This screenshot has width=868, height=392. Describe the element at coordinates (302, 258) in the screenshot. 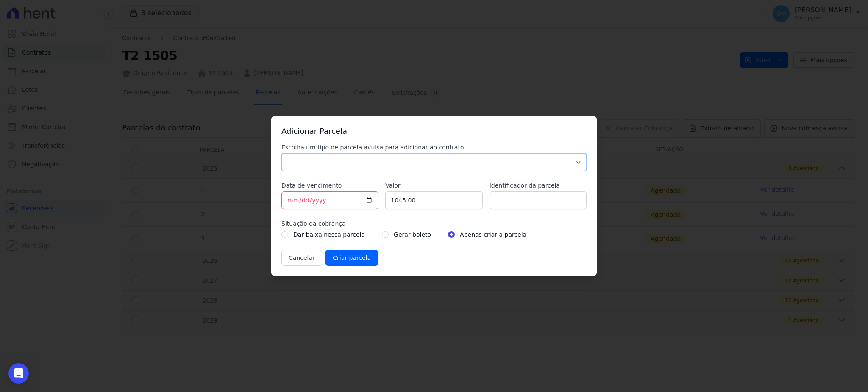

I see `button: Cancelar` at that location.